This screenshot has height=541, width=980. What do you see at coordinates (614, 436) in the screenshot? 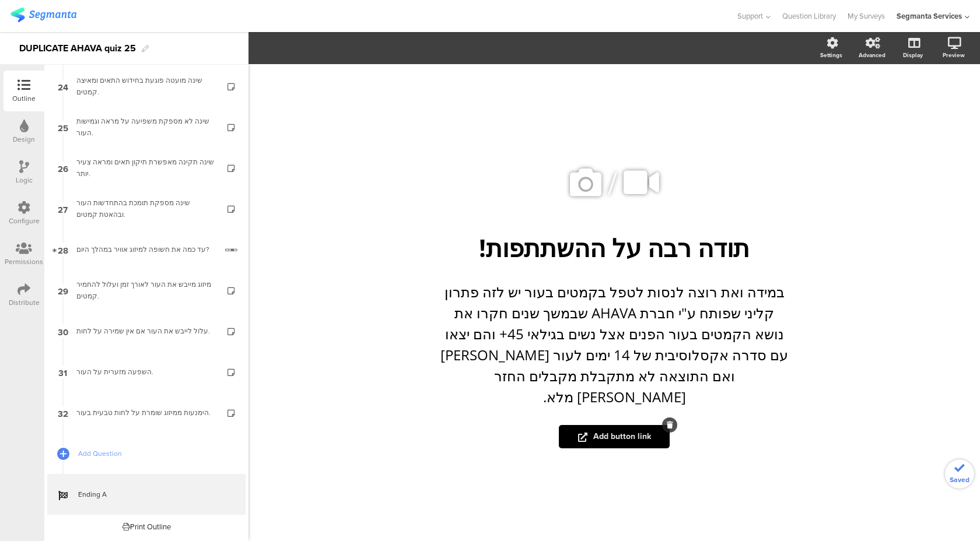
I see `span: Add button link` at bounding box center [614, 436].